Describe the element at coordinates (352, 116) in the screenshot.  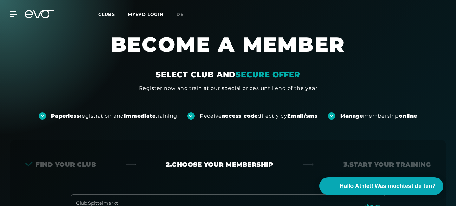
I see `strong: Manage` at that location.